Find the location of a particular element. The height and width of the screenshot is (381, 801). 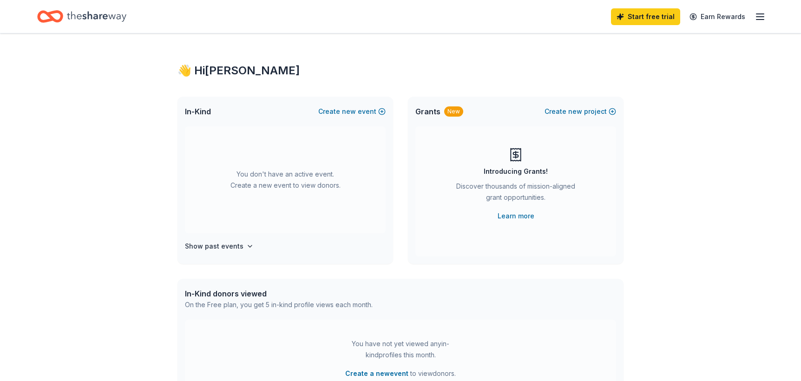

div: You have not yet viewed any in-kind profiles this month. is located at coordinates (400, 349).